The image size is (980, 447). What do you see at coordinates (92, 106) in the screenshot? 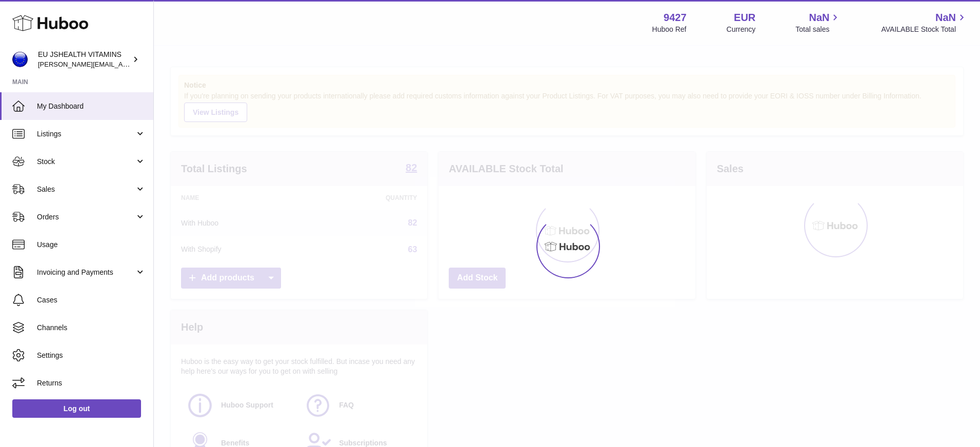
I see `span: My Dashboard` at bounding box center [92, 106].